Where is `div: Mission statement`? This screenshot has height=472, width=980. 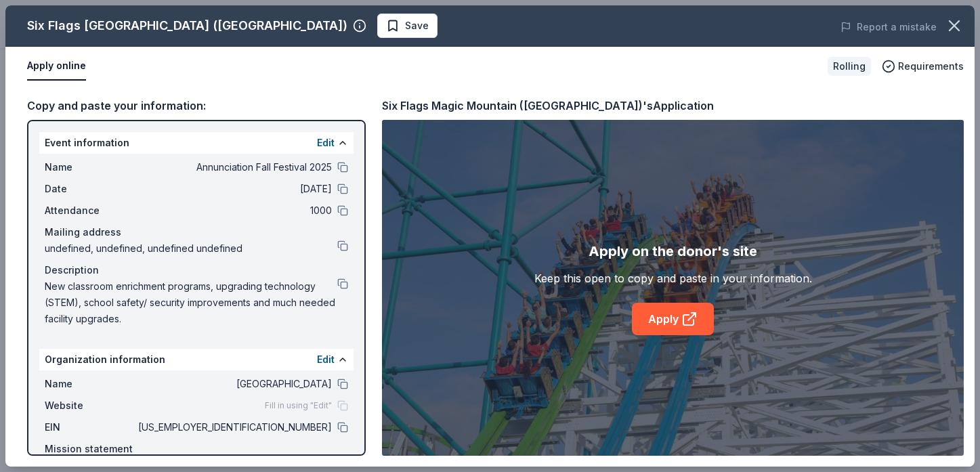
div: Mission statement is located at coordinates (196, 449).